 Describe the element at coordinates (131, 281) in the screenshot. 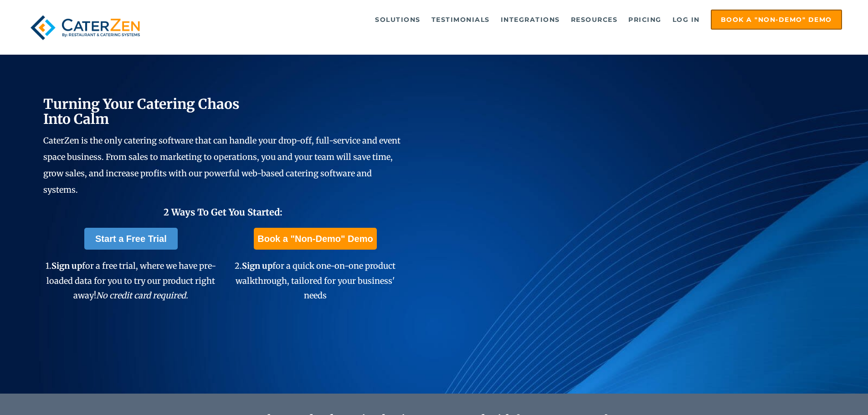

I see `span: 1. for a free trial, where we have pre-loaded data for you to try our product right away!` at that location.